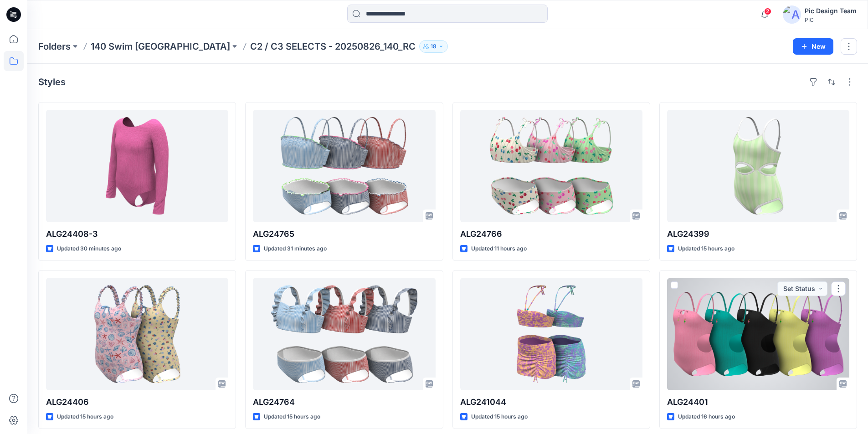 The width and height of the screenshot is (868, 434). Describe the element at coordinates (137, 234) in the screenshot. I see `p: ALG24408-3` at that location.